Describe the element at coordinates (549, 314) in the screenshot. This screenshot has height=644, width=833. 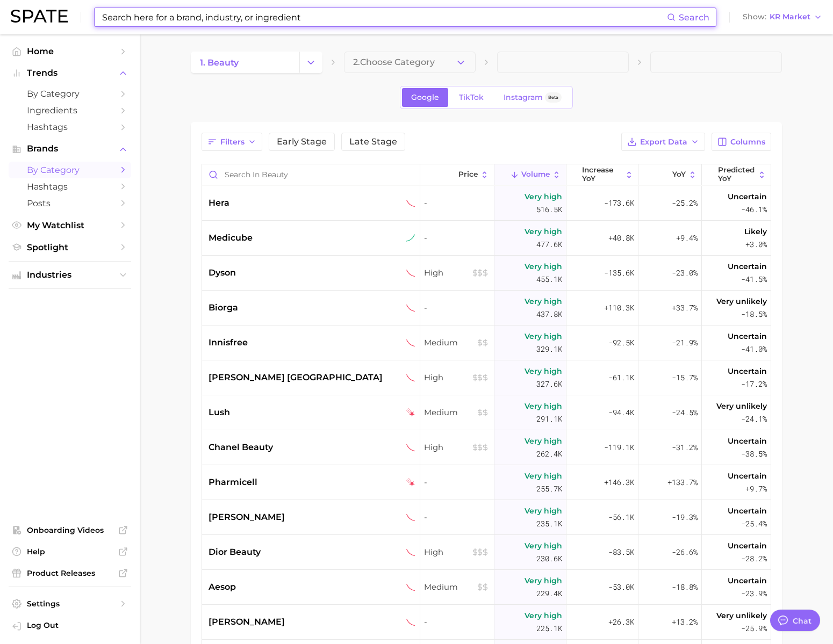
I see `span: 437.8k` at that location.